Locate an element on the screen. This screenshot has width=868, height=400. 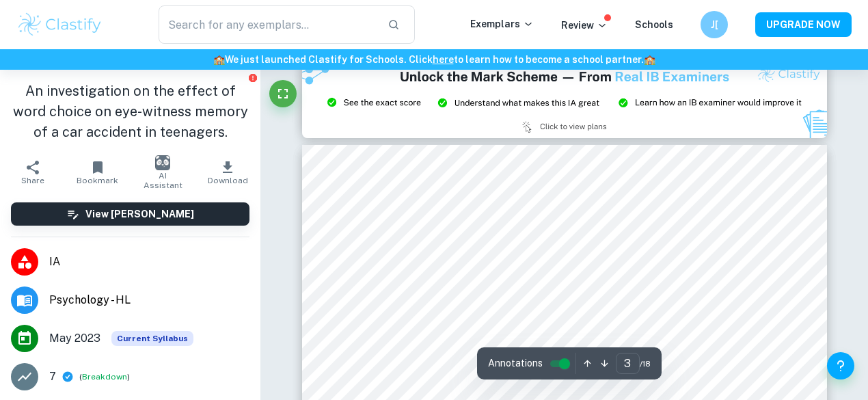
span: Current Syllabus is located at coordinates (153, 339).